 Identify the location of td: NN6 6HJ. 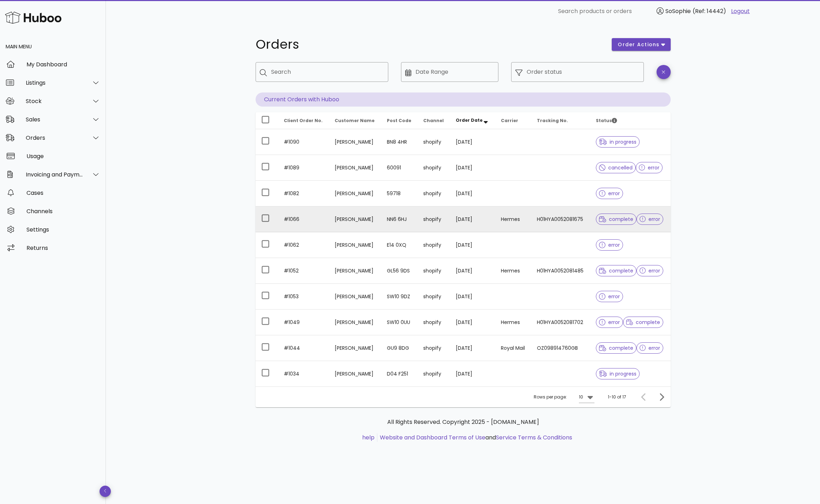
(399, 219).